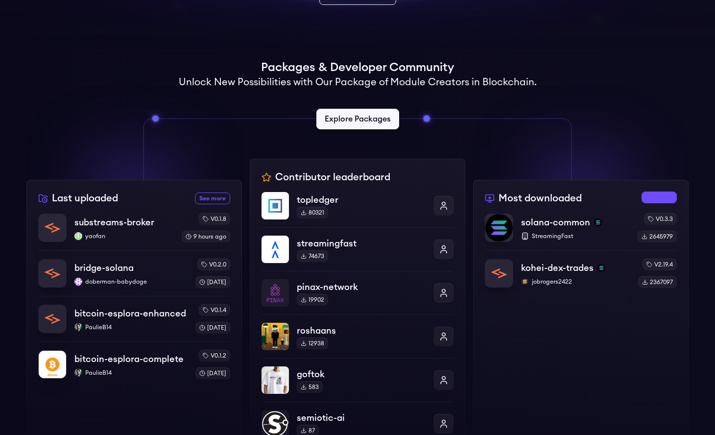 The width and height of the screenshot is (715, 435). I want to click on div: v0.1.8, so click(215, 219).